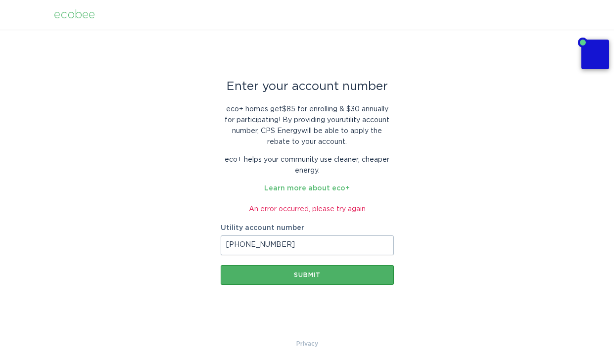 This screenshot has height=364, width=614. I want to click on p: eco+ helps your community use cleaner, cheaper energy., so click(307, 165).